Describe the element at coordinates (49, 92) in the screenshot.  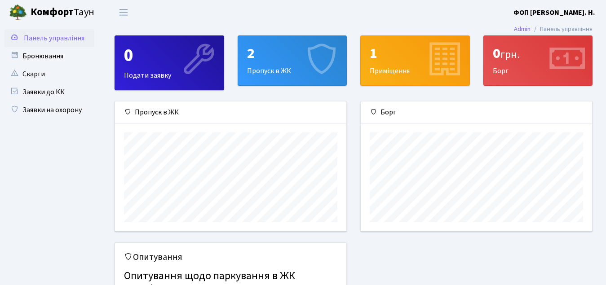
I see `a: Заявки до КК` at that location.